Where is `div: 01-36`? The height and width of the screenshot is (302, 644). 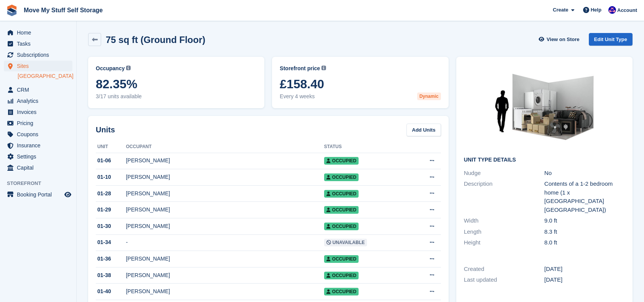 div: 01-36 is located at coordinates (111, 258).